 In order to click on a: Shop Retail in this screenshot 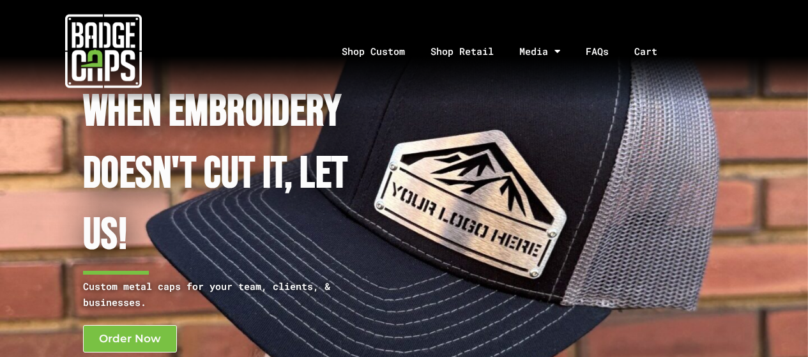, I will do `click(462, 51)`.